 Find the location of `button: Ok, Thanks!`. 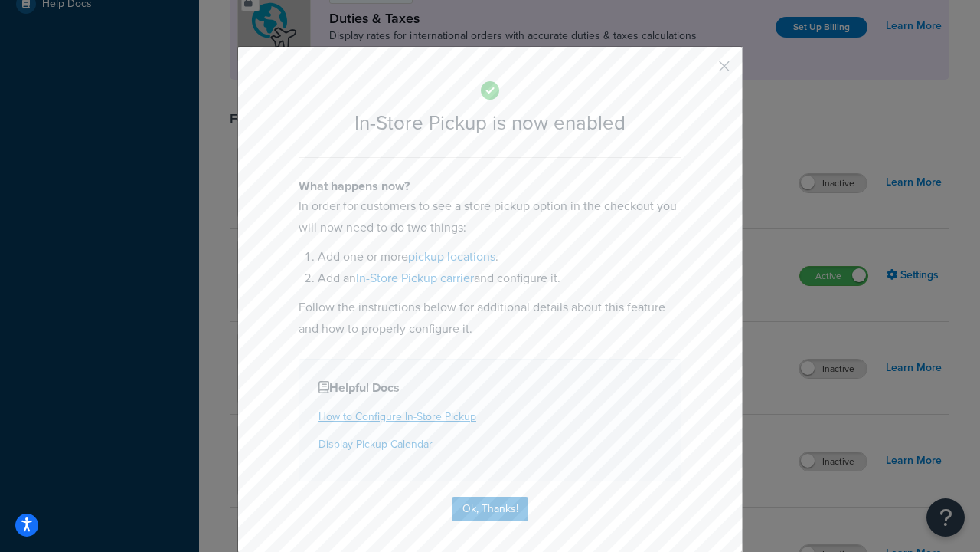

button: Ok, Thanks! is located at coordinates (490, 509).